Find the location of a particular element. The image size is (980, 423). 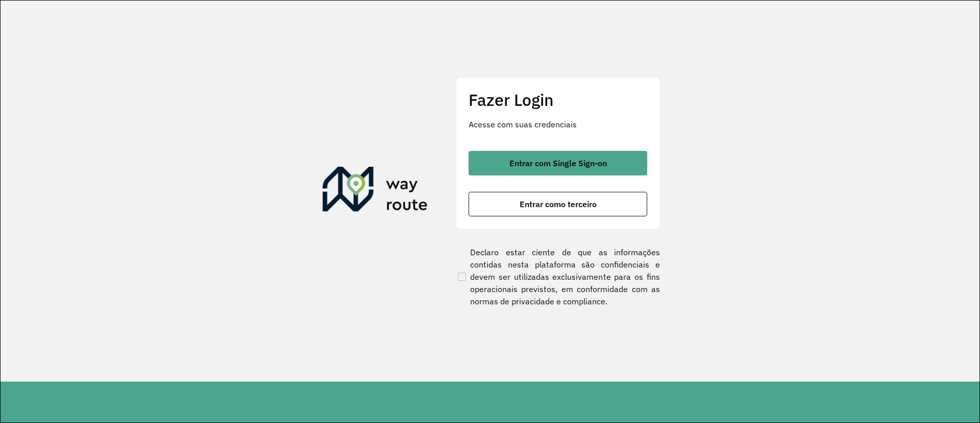

span: Entrar com Single Sign-on is located at coordinates (558, 163).